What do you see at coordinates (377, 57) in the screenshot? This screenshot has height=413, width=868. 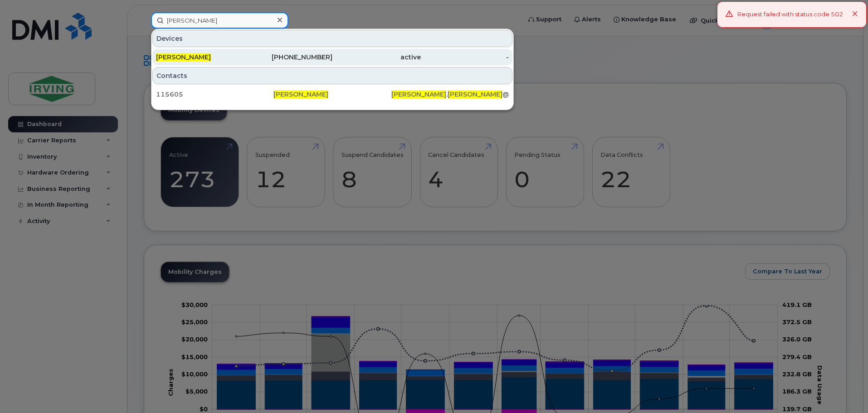 I see `div: active` at bounding box center [377, 57].